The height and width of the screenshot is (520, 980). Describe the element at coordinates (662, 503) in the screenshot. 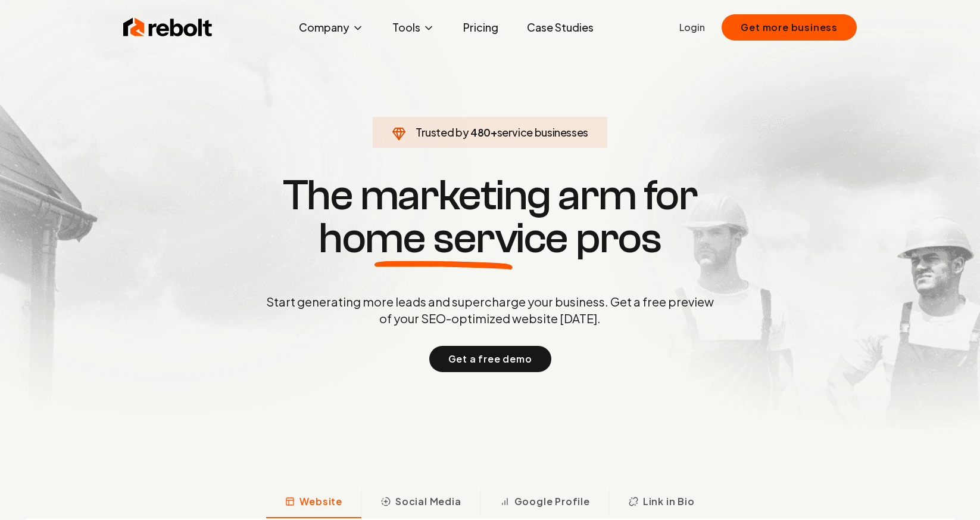

I see `button: Link in Bio` at that location.